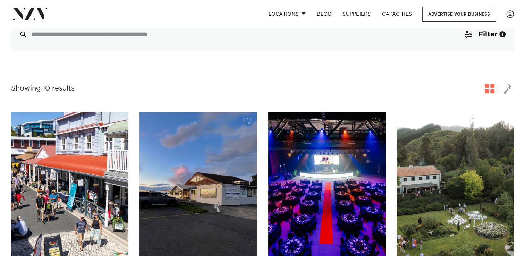 The image size is (525, 256). Describe the element at coordinates (485, 34) in the screenshot. I see `button: Filter1` at that location.